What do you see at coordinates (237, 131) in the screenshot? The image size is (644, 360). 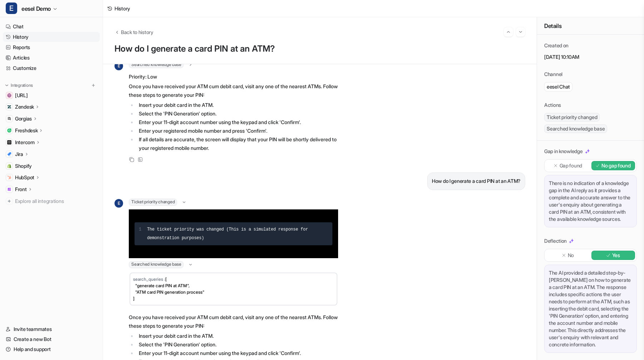 I see `li: Enter your registered mobile number and press 'Confirm'.` at bounding box center [237, 131].